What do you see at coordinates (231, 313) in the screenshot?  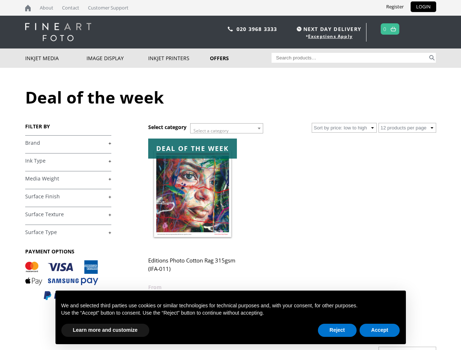 I see `p: Use the “Accept” button to consent. Use the “Reject” button to continue without accepting.` at bounding box center [231, 313].